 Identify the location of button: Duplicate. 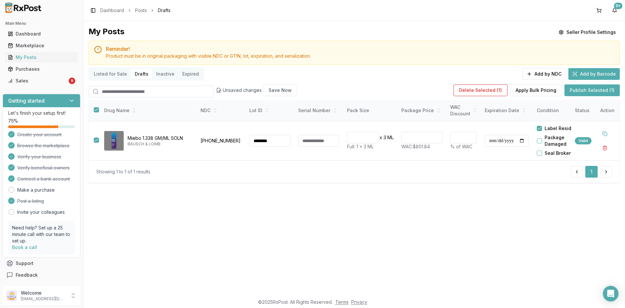
(605, 134).